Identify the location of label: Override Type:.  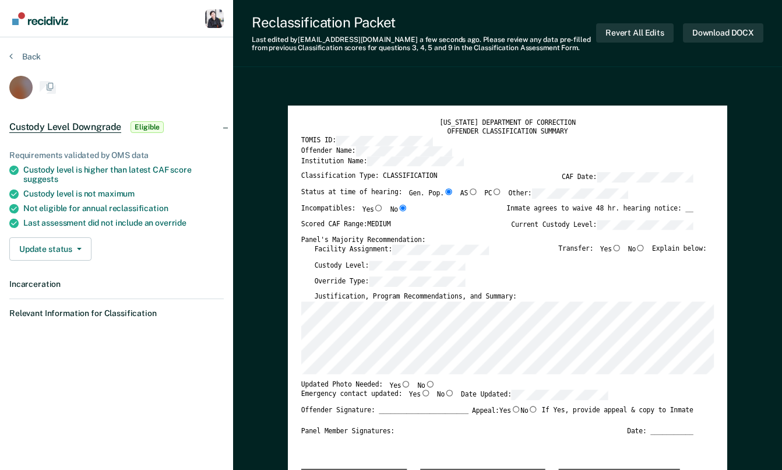
(390, 281).